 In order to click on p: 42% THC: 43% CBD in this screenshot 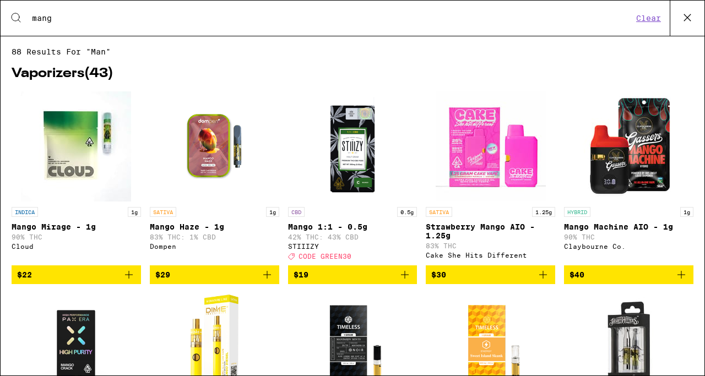, I will do `click(353, 237)`.